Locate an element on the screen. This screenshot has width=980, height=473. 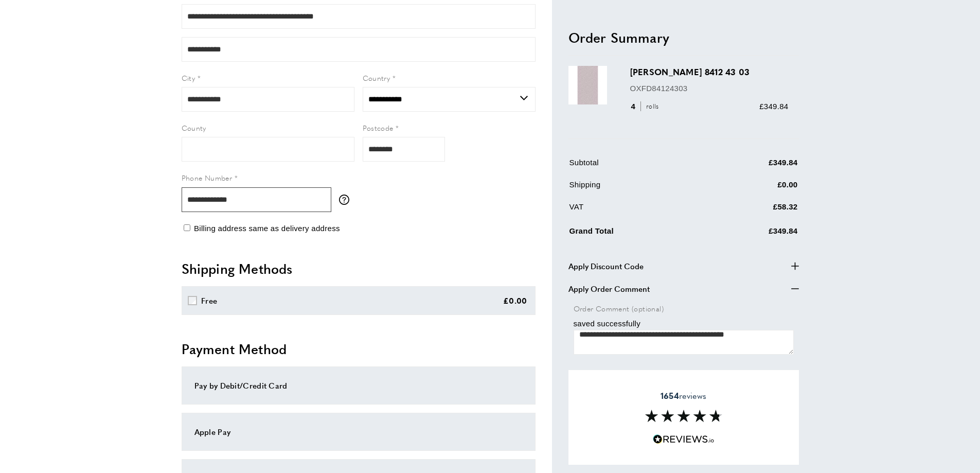
img: Reviews section is located at coordinates (683, 416).